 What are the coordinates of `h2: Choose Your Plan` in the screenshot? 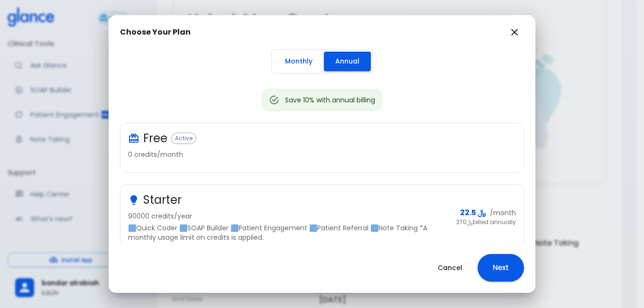 It's located at (155, 32).